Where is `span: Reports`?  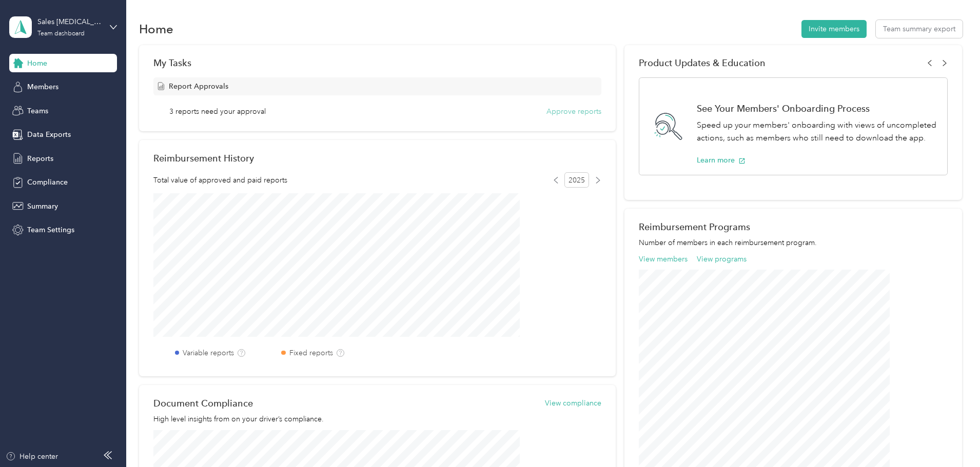 span: Reports is located at coordinates (40, 158).